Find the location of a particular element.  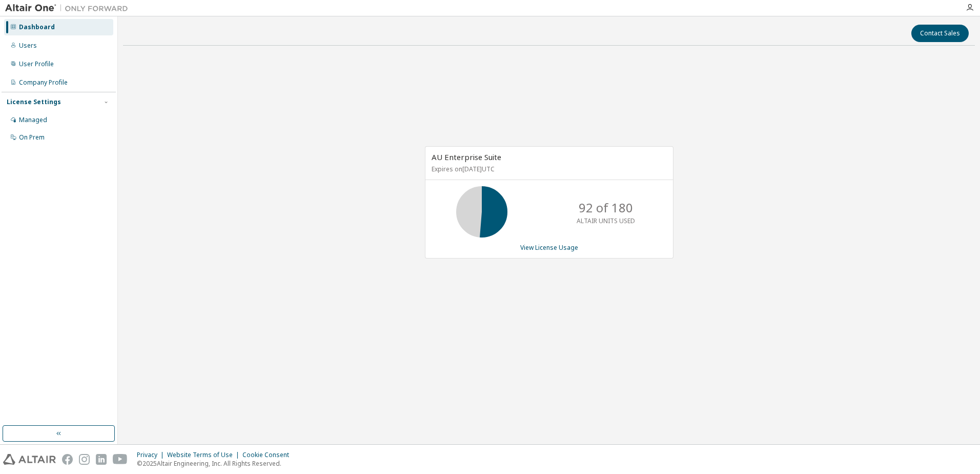

div: Cookie Consent is located at coordinates (268, 455).